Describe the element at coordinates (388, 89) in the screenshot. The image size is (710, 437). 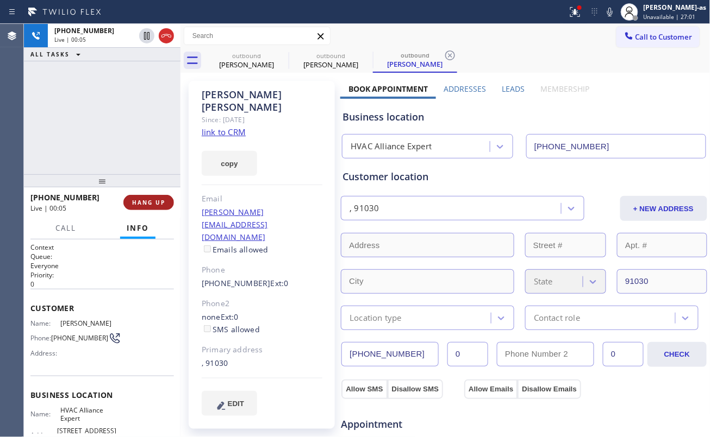
I see `label: Book Appointment` at that location.